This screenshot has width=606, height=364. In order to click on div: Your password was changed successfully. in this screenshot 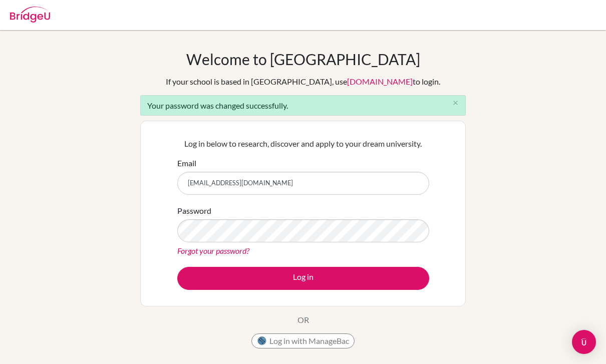, I will do `click(303, 105)`.